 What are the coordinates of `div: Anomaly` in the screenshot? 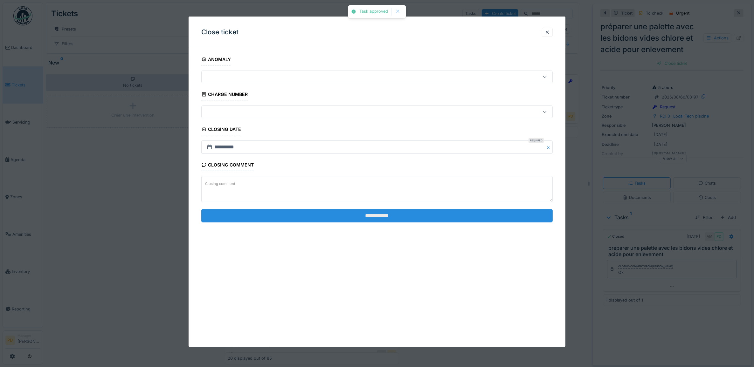 It's located at (216, 60).